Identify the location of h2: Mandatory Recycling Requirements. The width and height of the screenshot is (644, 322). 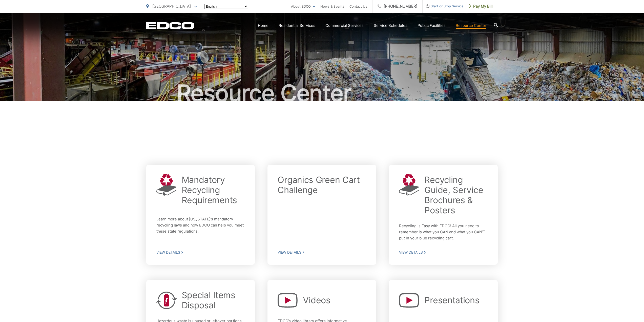
(213, 190).